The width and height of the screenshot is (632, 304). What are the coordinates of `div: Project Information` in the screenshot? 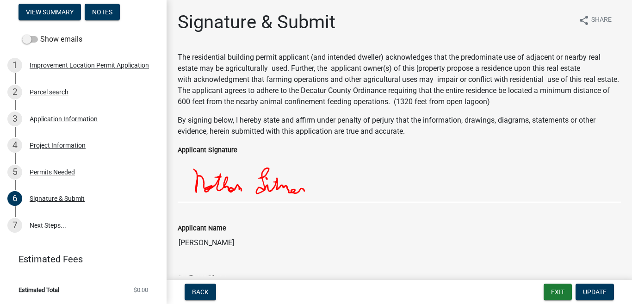 It's located at (57, 145).